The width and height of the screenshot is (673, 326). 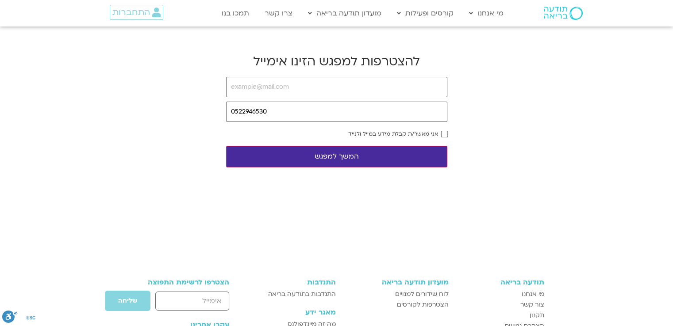 I want to click on h2: להצטרפות למפגש הזינו אימייל, so click(x=336, y=61).